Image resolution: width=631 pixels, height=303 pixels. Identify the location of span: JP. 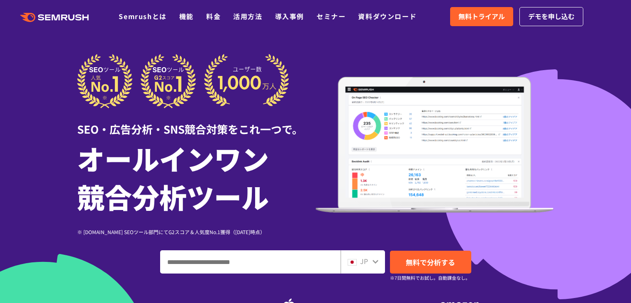
(364, 261).